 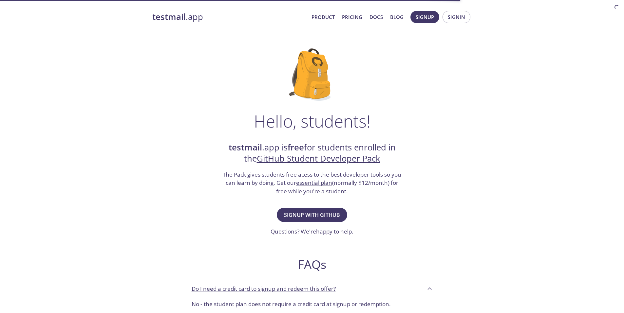 What do you see at coordinates (312, 121) in the screenshot?
I see `h1: Hello, students!` at bounding box center [312, 121].